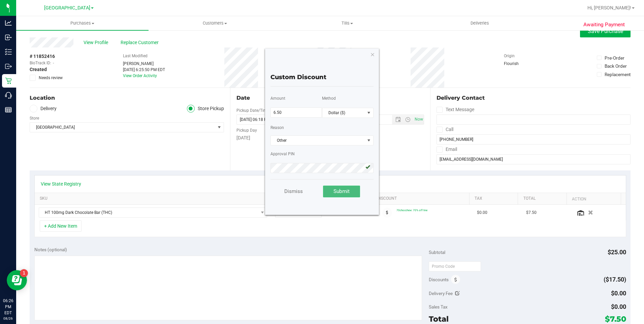 Image resolution: width=644 pixels, height=324 pixels. I want to click on span: Other, so click(317, 141).